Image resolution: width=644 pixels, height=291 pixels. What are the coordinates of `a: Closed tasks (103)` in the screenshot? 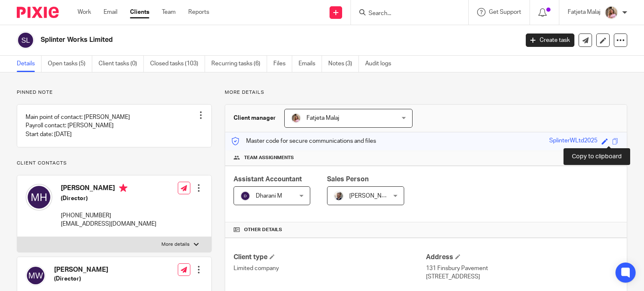 It's located at (177, 64).